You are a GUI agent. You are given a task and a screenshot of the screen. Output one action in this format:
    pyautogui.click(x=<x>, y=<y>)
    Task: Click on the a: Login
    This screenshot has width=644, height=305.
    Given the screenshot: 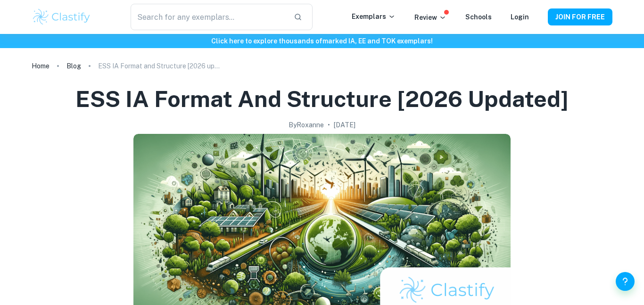 What is the action you would take?
    pyautogui.click(x=519, y=17)
    